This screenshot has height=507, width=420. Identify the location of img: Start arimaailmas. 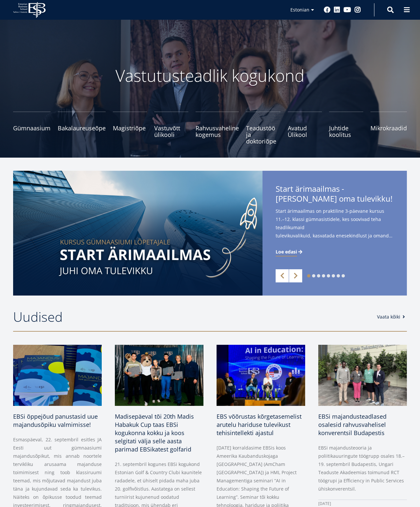
(138, 233).